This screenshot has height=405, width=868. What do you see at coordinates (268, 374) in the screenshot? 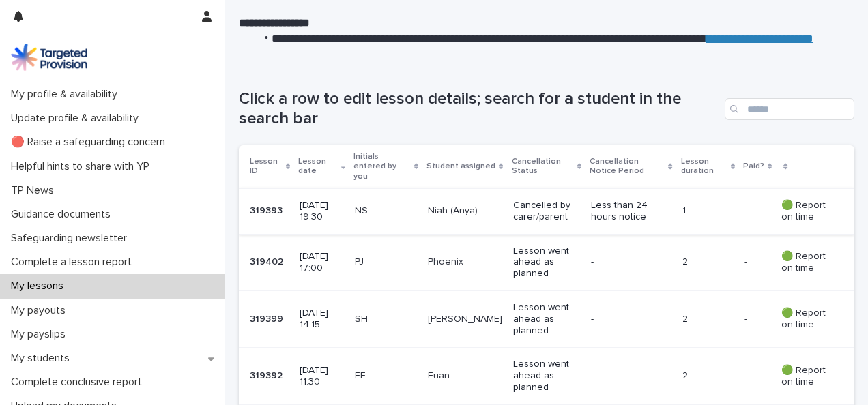
I see `p: 319392` at bounding box center [268, 374].